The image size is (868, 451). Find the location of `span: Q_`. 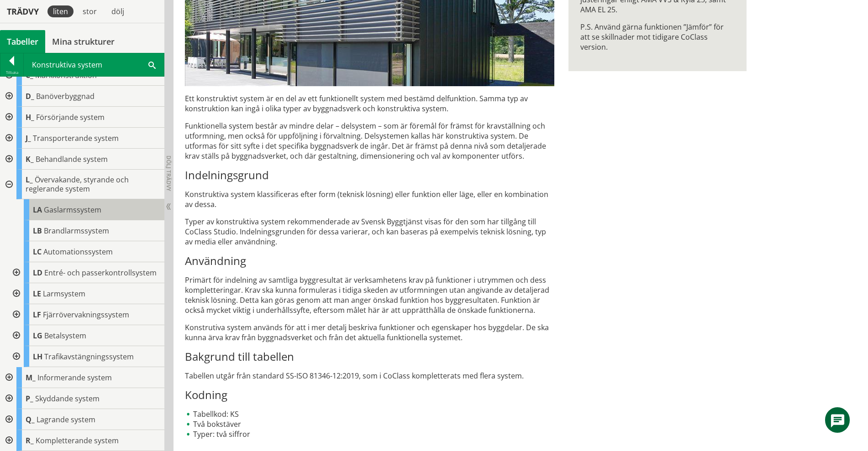

span: Q_ is located at coordinates (30, 420).